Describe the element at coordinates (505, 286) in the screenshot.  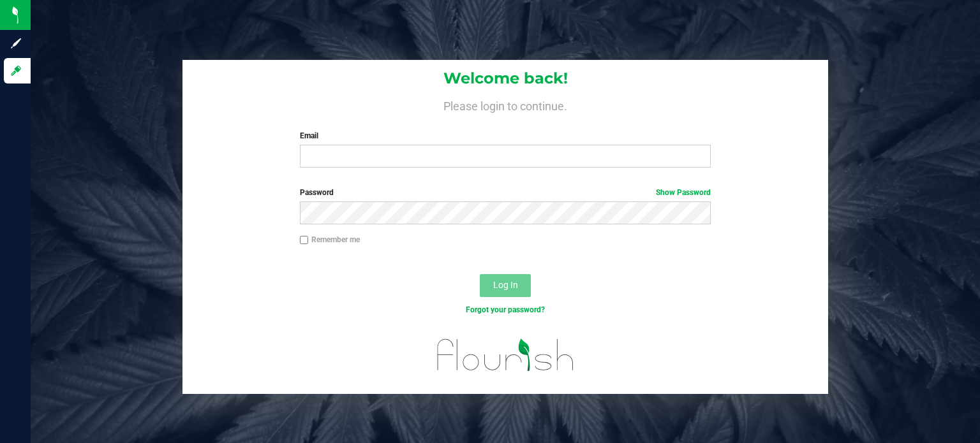
I see `button: Log In` at that location.